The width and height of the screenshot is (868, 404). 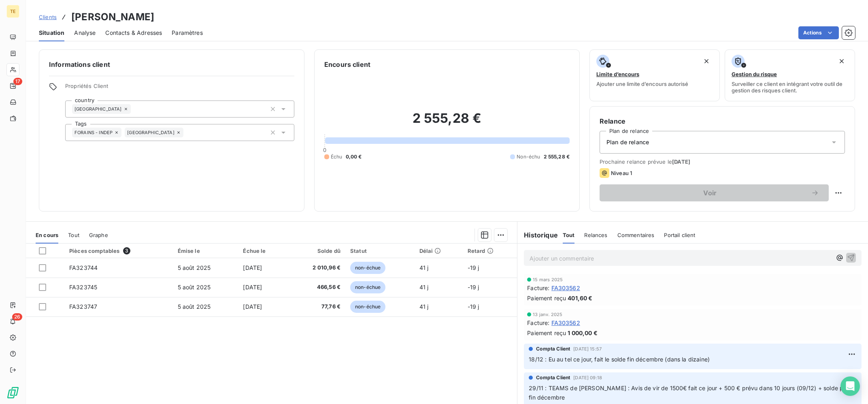 I want to click on span: Propriétés Client, so click(x=180, y=89).